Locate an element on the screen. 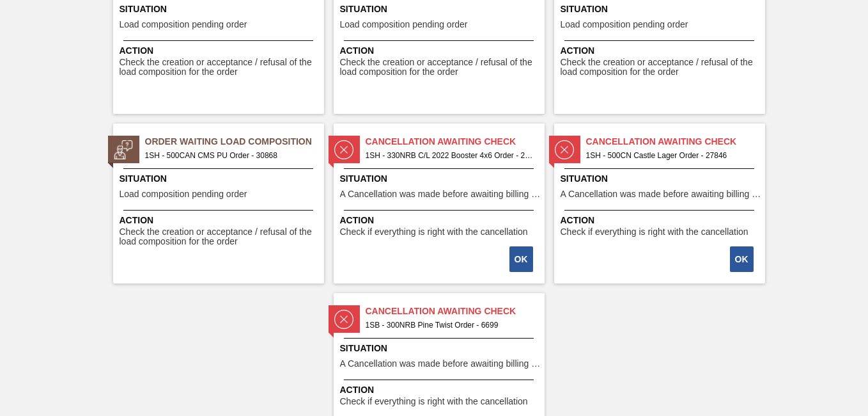  span: Order Waiting Load Composition is located at coordinates (234, 141).